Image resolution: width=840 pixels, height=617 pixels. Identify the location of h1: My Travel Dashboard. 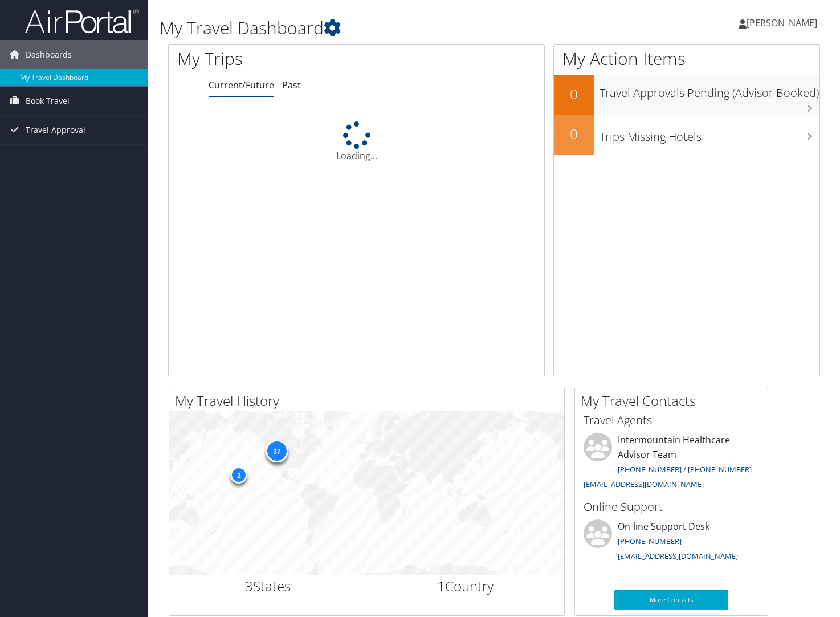
(383, 28).